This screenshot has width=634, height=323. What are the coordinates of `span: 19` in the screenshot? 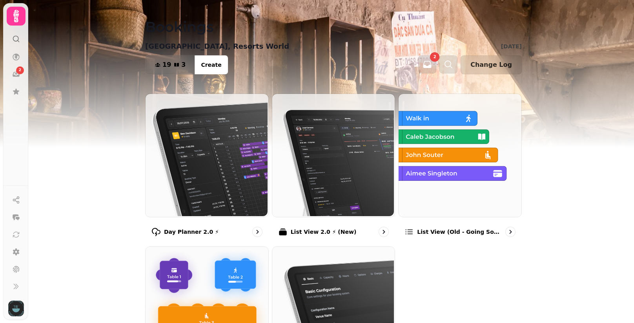 It's located at (167, 65).